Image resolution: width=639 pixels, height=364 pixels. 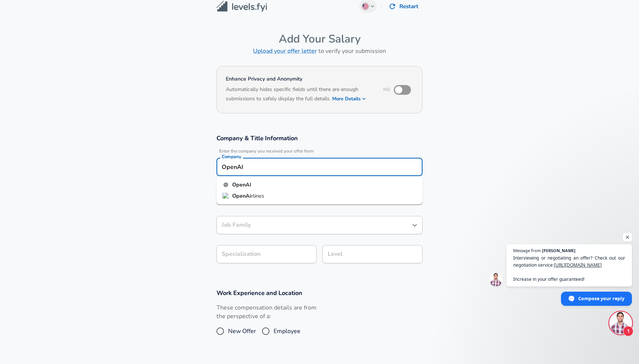 What do you see at coordinates (320, 51) in the screenshot?
I see `h6: to verify your submission` at bounding box center [320, 51].